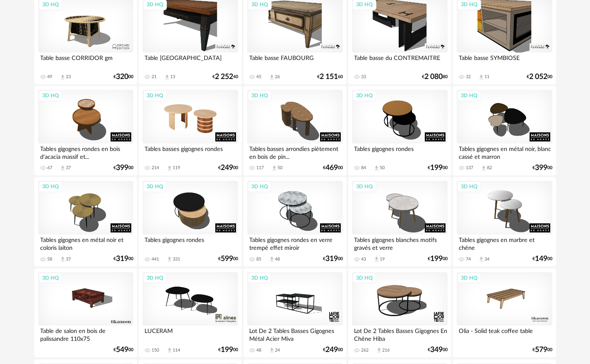 The height and width of the screenshot is (364, 590). What do you see at coordinates (155, 259) in the screenshot?
I see `div: 441` at bounding box center [155, 259].